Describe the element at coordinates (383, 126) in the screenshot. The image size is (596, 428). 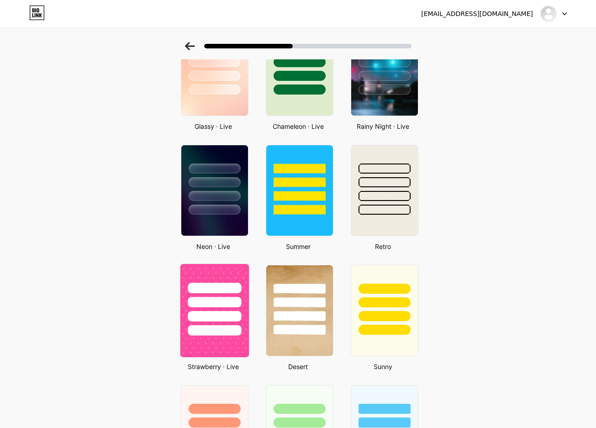
I see `div: Rainy Night · Live` at that location.